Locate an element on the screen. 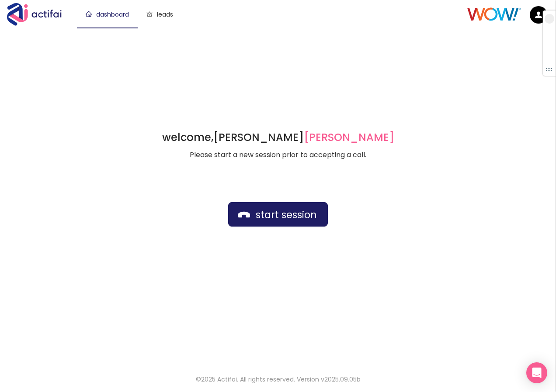 Image resolution: width=556 pixels, height=392 pixels. p: Please start a new session prior to accepting a call. is located at coordinates (278, 155).